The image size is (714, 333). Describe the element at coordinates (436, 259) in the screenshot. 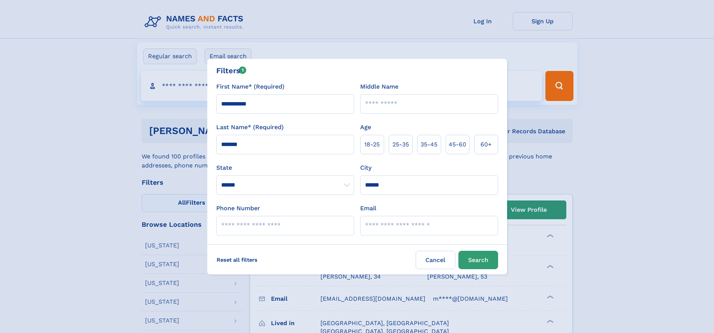

I see `label: Cancel` at that location.